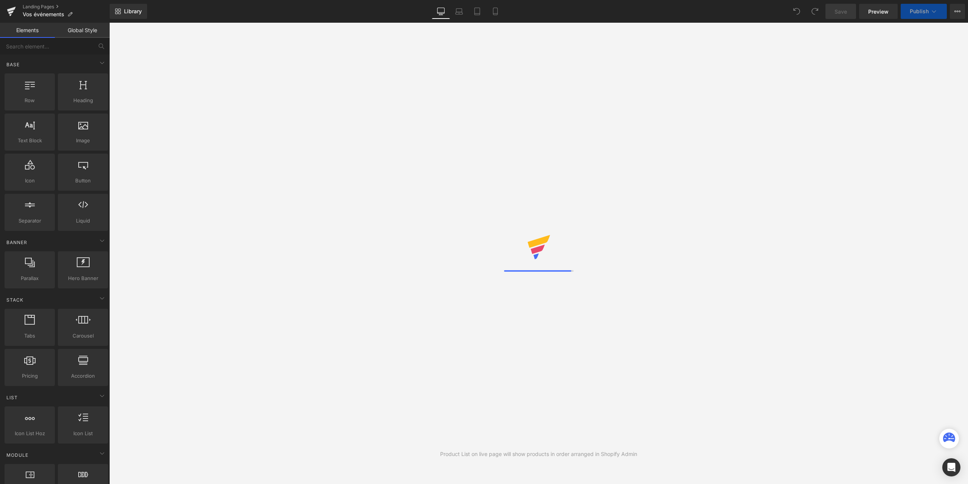 This screenshot has width=968, height=484. Describe the element at coordinates (538, 454) in the screenshot. I see `div: Product List on live page will show products in order arranged in Shopify Admin` at that location.